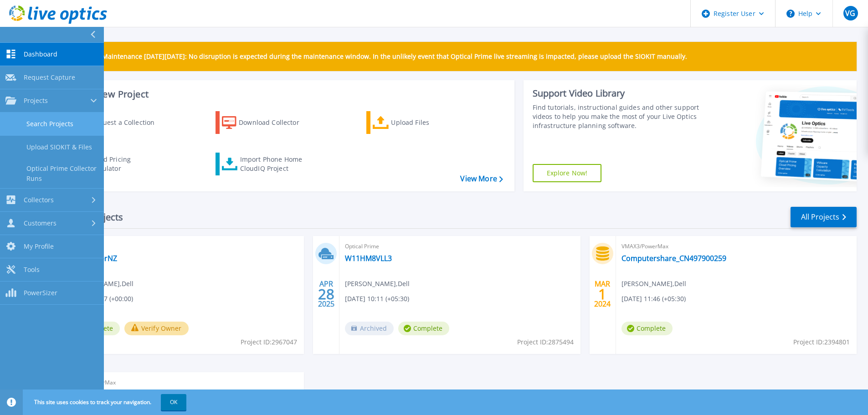 This screenshot has height=415, width=868. What do you see at coordinates (36, 100) in the screenshot?
I see `span: Projects` at bounding box center [36, 100].